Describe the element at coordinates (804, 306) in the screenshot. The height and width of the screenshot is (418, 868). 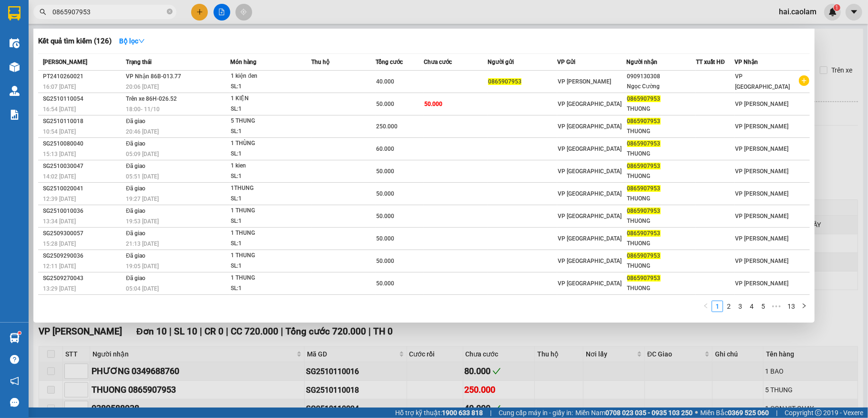
I see `li: Next Page` at that location.